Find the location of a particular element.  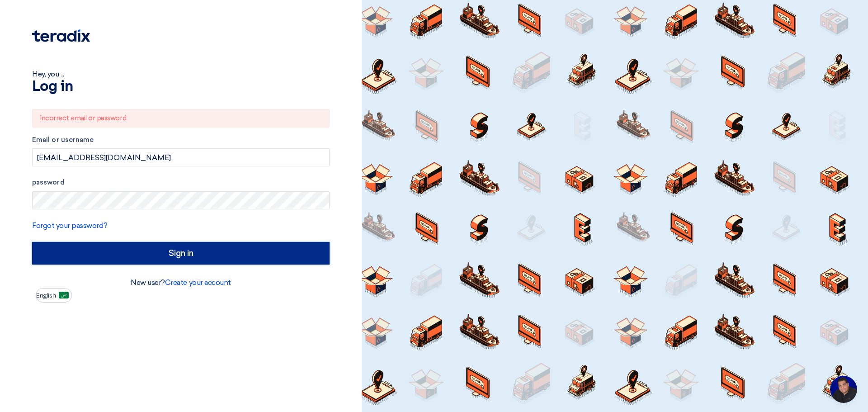

button: English is located at coordinates (54, 295).